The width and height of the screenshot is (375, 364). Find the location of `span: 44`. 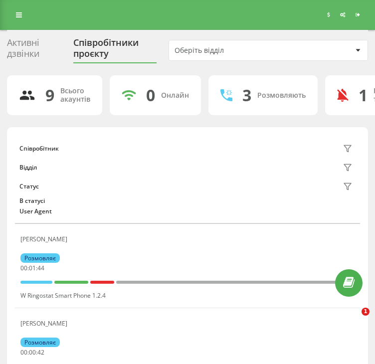

span: 44 is located at coordinates (41, 268).